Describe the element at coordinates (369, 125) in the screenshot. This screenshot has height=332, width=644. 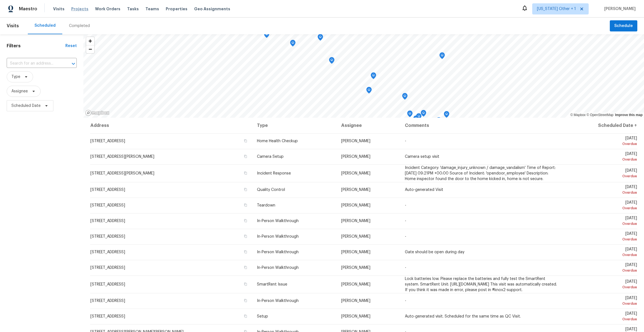
I see `th: Assignee` at that location.